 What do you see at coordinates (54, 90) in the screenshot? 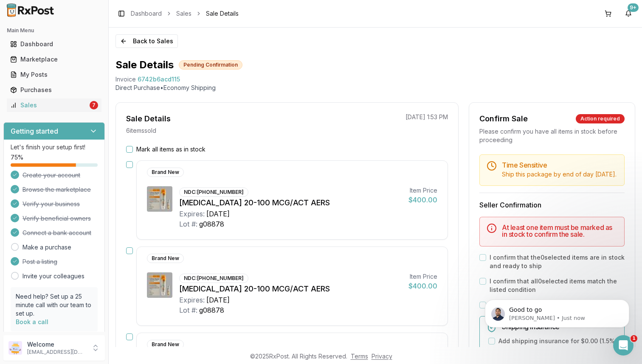
I see `div: Purchases` at bounding box center [54, 90].